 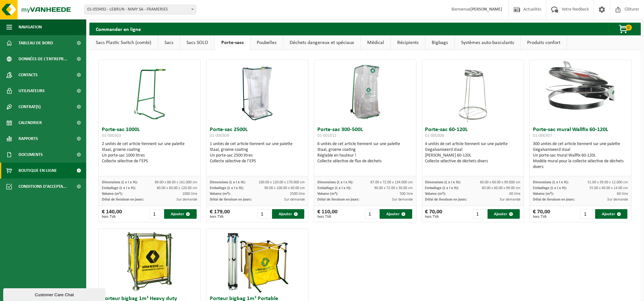 What do you see at coordinates (28, 139) in the screenshot?
I see `span: Rapports` at bounding box center [28, 139].